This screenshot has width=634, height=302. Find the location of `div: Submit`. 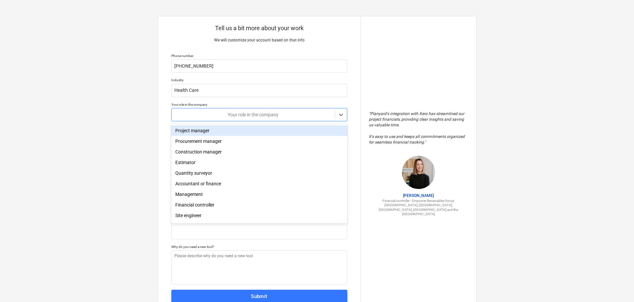

div: Submit is located at coordinates (259, 296).